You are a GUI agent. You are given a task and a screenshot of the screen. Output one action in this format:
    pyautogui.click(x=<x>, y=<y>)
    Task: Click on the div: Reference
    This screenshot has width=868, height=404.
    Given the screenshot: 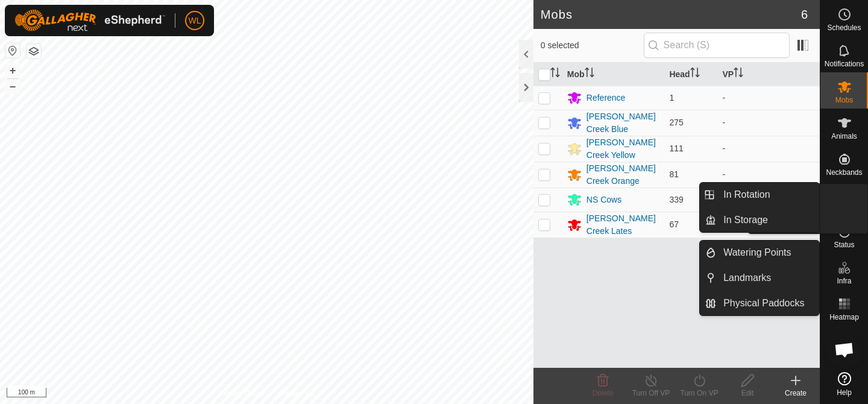 What is the action you would take?
    pyautogui.click(x=606, y=98)
    